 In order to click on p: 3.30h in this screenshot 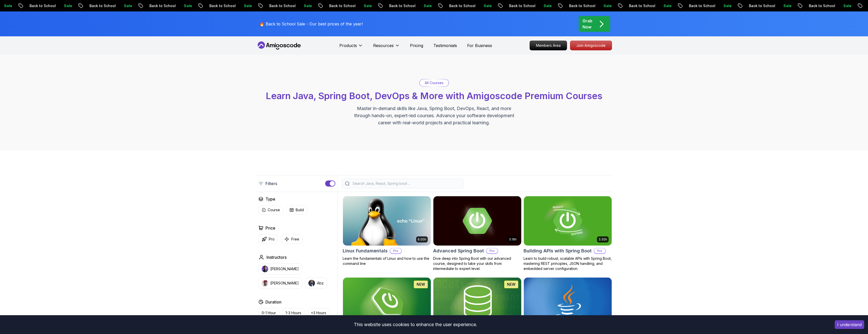, I will do `click(603, 240)`.